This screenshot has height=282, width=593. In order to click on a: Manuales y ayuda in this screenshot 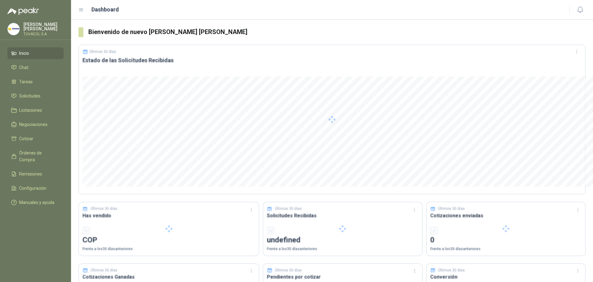, I will do `click(36, 202)`.